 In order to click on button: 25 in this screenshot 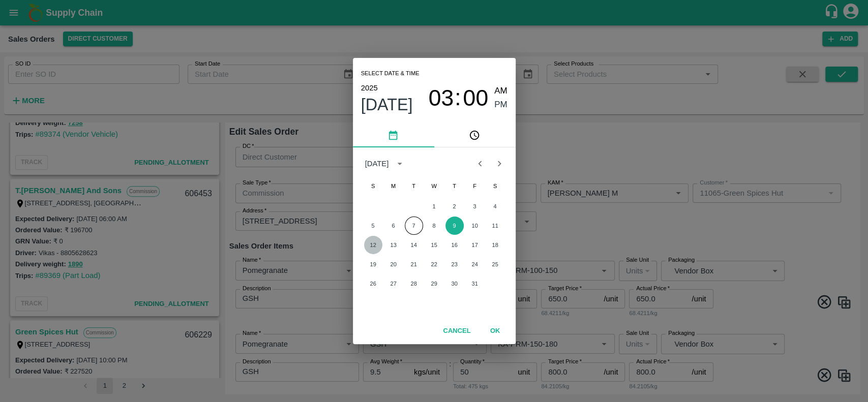, I will do `click(495, 264)`.